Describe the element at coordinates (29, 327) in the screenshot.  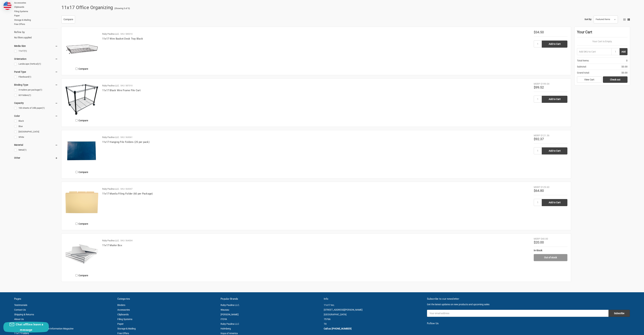
I see `span: Chat offline leave a message` at that location.